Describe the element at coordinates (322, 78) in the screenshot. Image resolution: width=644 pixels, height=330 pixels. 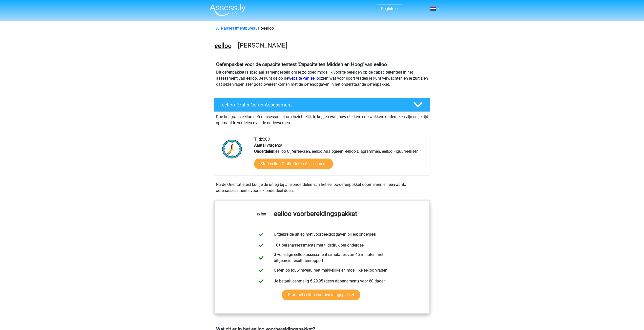
I see `p: Dit oefenpakket is speciaal samengesteld om je zo goed mogelijk voor te bereiden op de capaciteit...` at that location.